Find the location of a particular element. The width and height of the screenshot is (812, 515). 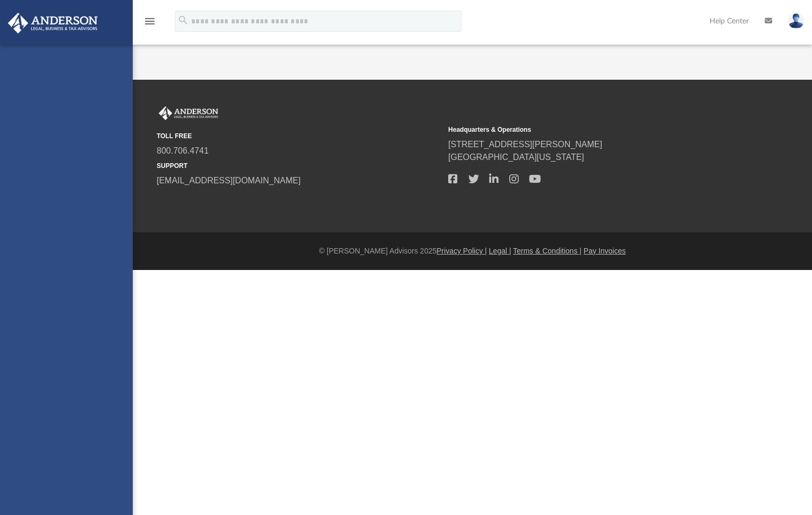

img: User Pic is located at coordinates (796, 21).